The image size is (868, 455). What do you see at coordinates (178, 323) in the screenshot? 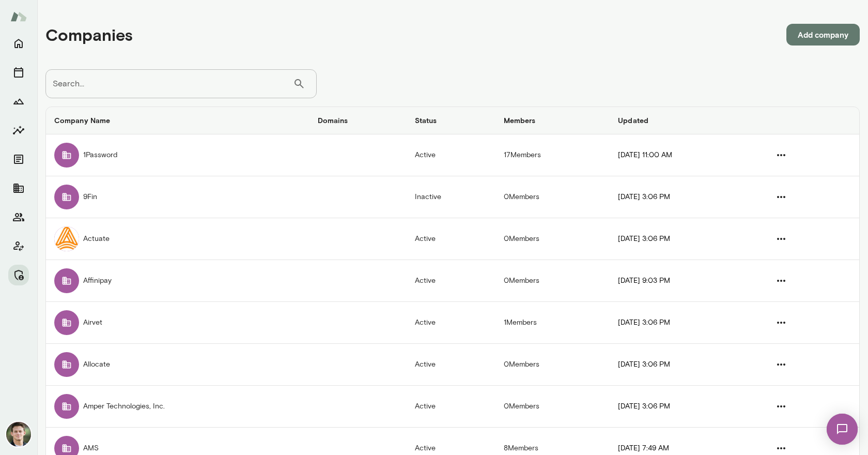
I see `td: Airvet` at bounding box center [178, 323].